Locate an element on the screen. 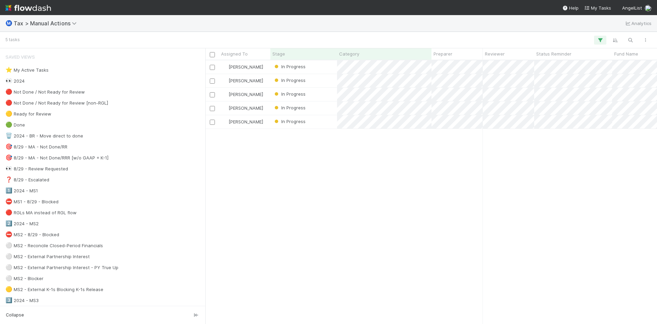  span: Collapse is located at coordinates (15, 315).